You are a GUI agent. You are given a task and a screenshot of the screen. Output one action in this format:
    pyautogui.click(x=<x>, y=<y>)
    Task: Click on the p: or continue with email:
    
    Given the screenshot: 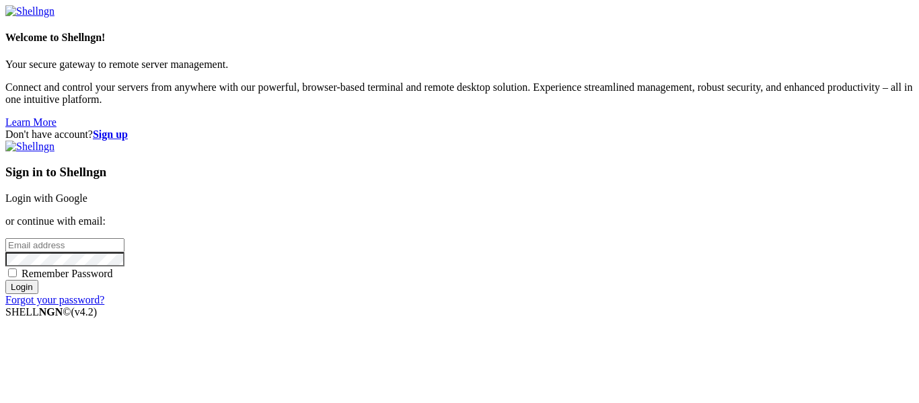 What is the action you would take?
    pyautogui.click(x=459, y=221)
    